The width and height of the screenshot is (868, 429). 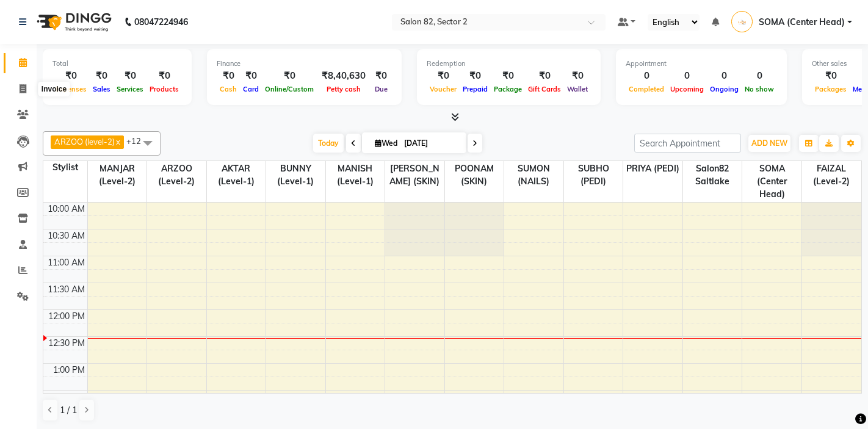 What do you see at coordinates (652, 168) in the screenshot?
I see `span: PRIYA (PEDI)` at bounding box center [652, 168].